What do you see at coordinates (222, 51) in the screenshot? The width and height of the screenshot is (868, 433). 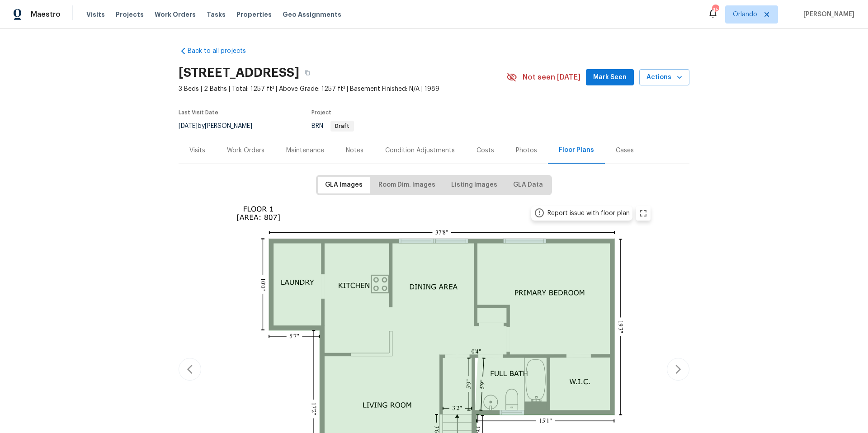 I see `a: Back to all projects` at bounding box center [222, 51].